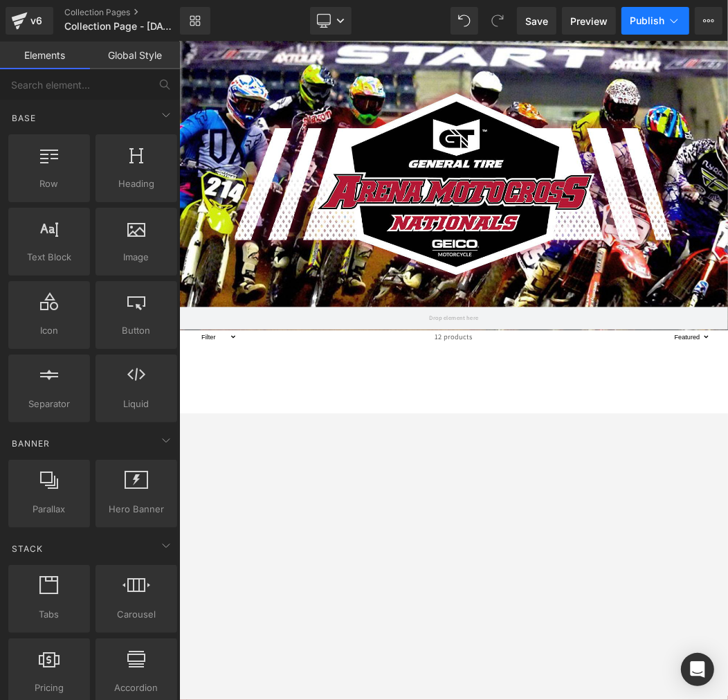 The width and height of the screenshot is (728, 700). What do you see at coordinates (49, 183) in the screenshot?
I see `span: Row` at bounding box center [49, 183].